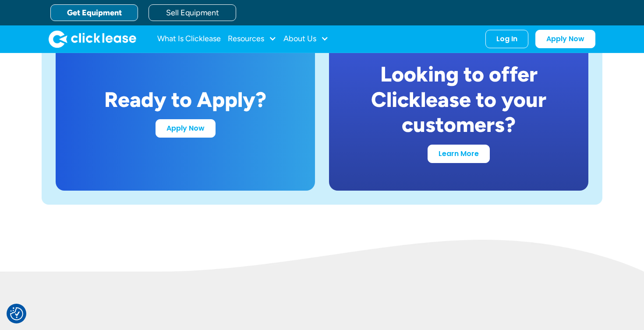 The image size is (644, 330). I want to click on div: Looking to offer Clicklease to your customers?, so click(459, 100).